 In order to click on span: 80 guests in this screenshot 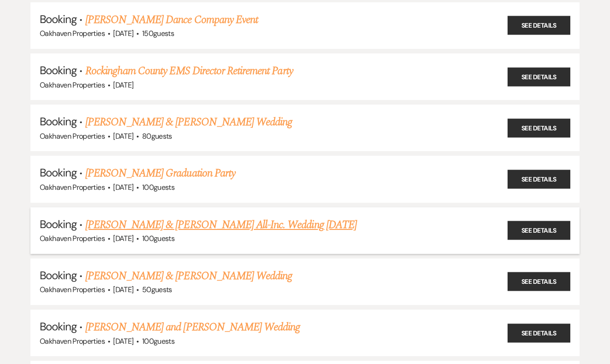, I will do `click(157, 136)`.